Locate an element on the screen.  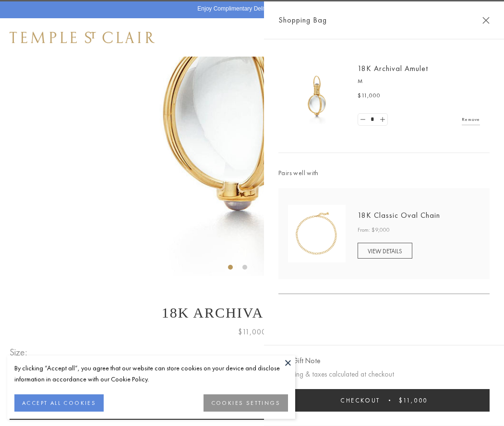
a: VIEW DETAILS is located at coordinates (385, 251).